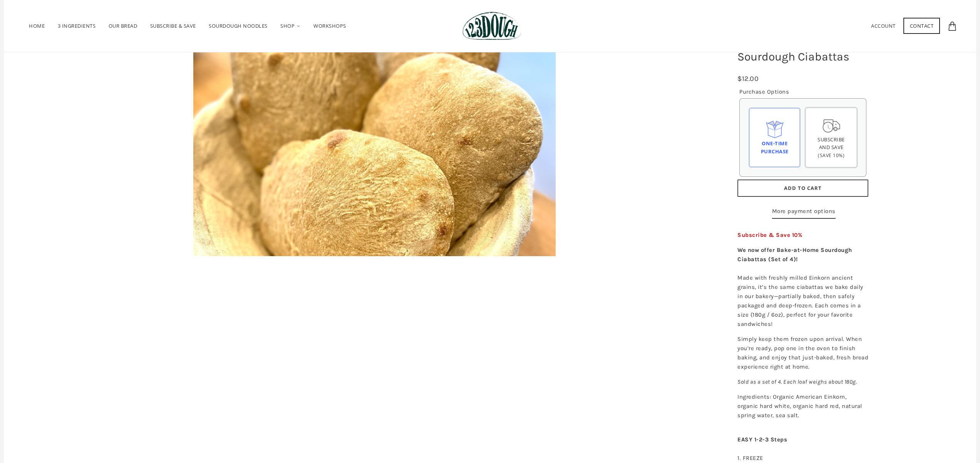 This screenshot has height=463, width=980. I want to click on span: Subscribe & Save, so click(173, 26).